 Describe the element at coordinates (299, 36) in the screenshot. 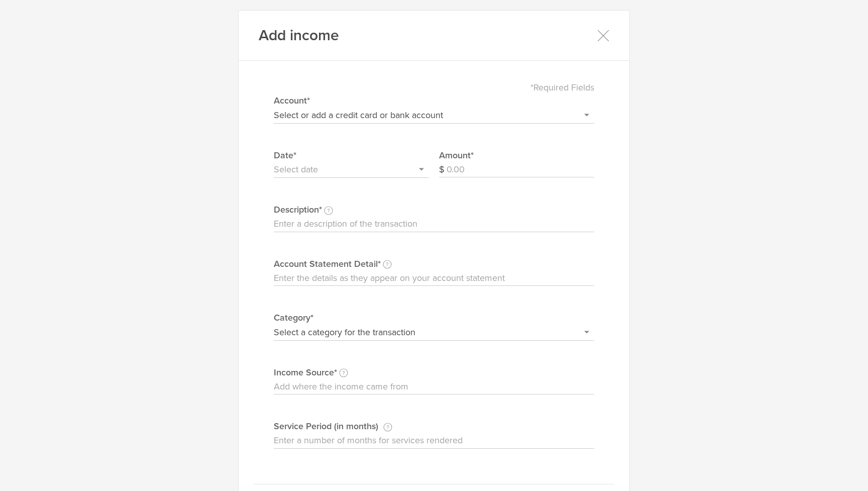

I see `h1: Add income` at that location.